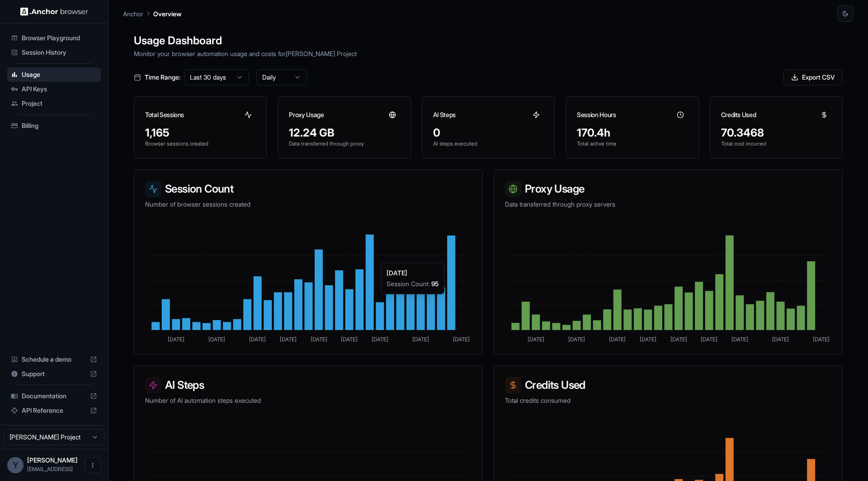 The width and height of the screenshot is (868, 481). Describe the element at coordinates (54, 75) in the screenshot. I see `div: Usage` at that location.